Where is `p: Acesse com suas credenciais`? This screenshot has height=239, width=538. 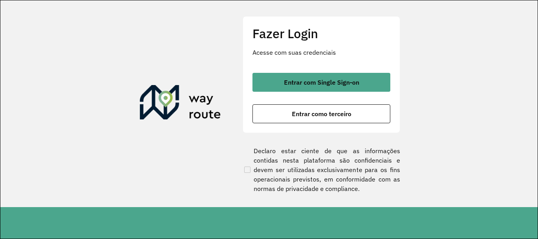 p: Acesse com suas credenciais is located at coordinates (321, 52).